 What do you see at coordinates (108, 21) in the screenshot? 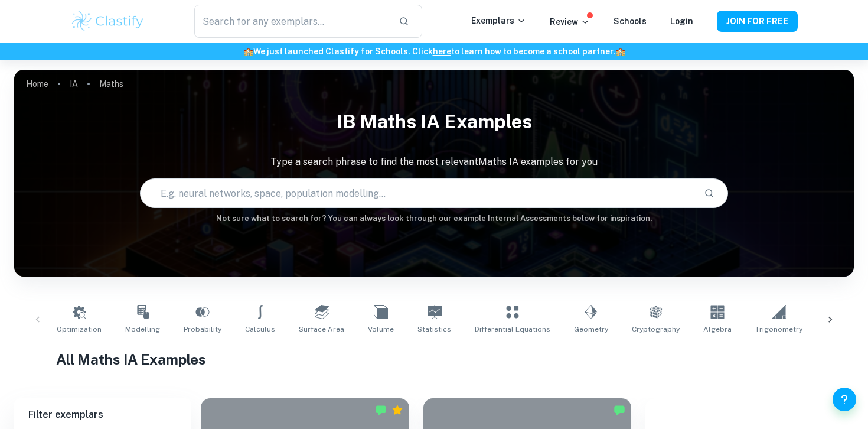
I see `img: Clastify logo` at bounding box center [108, 21].